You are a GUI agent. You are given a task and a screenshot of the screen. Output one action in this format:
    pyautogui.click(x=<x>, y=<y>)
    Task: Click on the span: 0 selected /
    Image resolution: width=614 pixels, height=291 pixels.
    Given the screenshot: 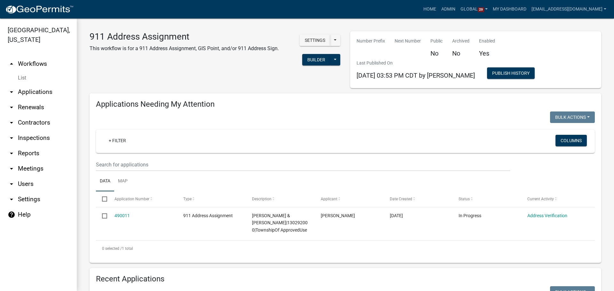 What is the action you would take?
    pyautogui.click(x=112, y=249)
    